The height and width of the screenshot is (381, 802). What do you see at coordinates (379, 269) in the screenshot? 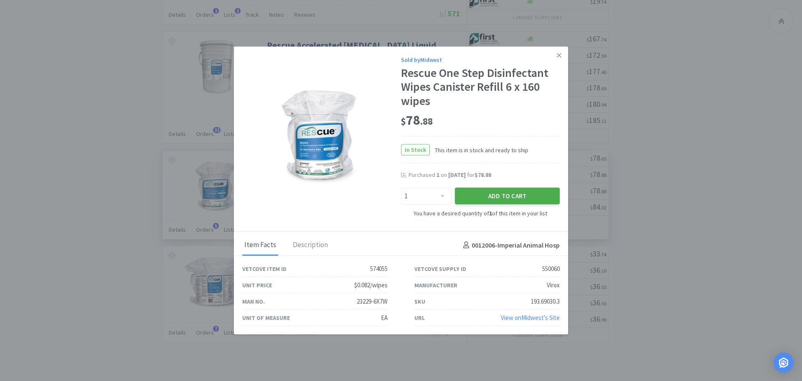
I see `div: 574055` at bounding box center [379, 269].